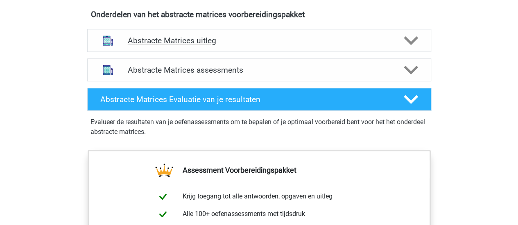 This screenshot has width=518, height=225. What do you see at coordinates (259, 99) in the screenshot?
I see `a: Abstracte Matrices Evaluatie van je resultaten` at bounding box center [259, 99].